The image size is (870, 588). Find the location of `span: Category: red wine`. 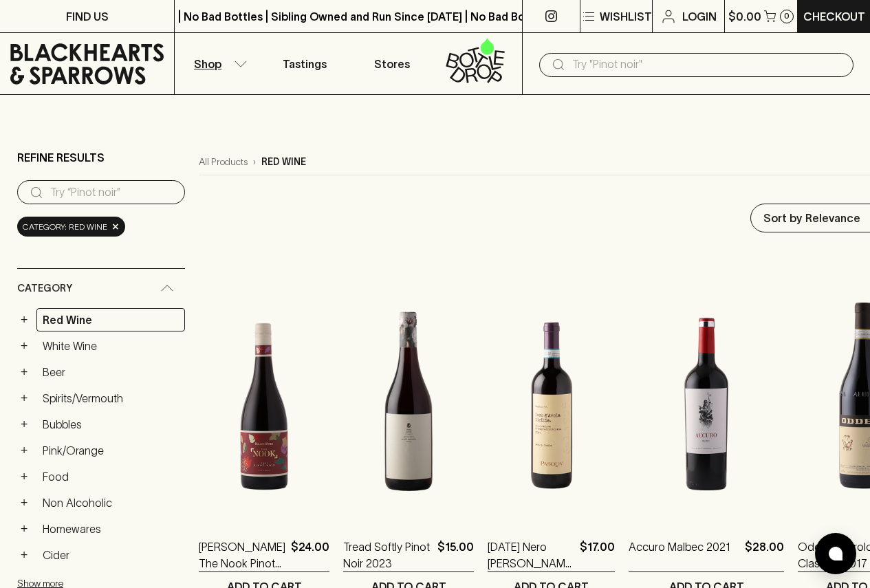

span: Category: red wine is located at coordinates (65, 227).